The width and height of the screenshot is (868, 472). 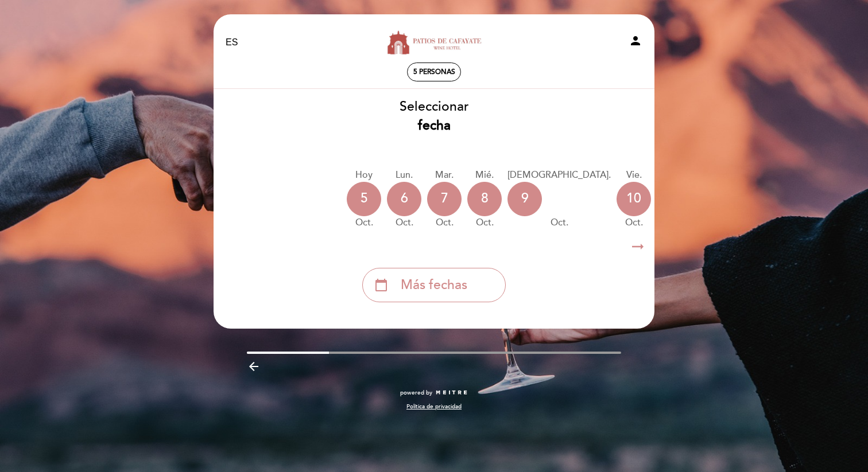 I want to click on div: 9, so click(x=525, y=199).